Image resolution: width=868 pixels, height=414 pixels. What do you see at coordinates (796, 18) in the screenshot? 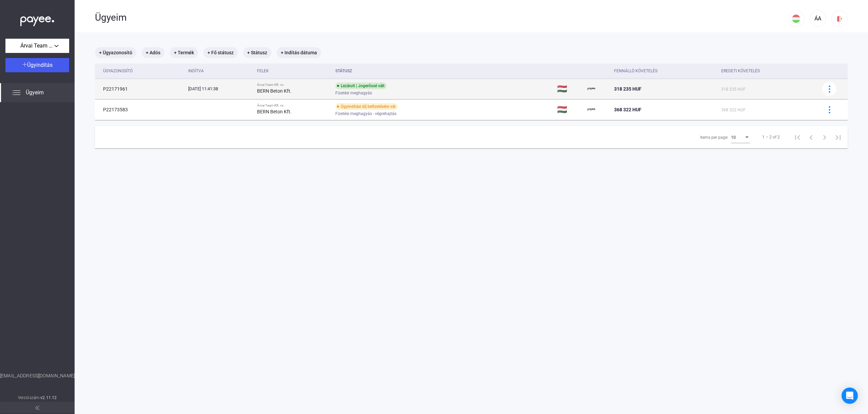
I see `button: HU` at bounding box center [796, 18].